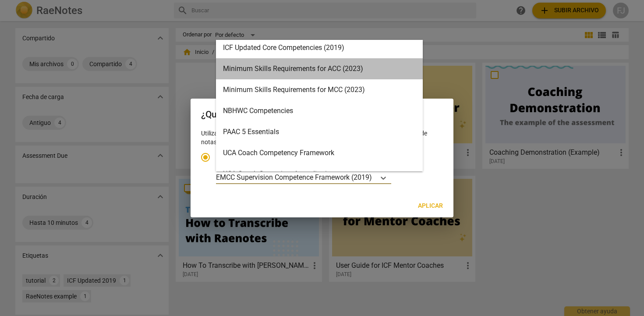 This screenshot has height=316, width=644. What do you see at coordinates (430, 206) in the screenshot?
I see `button: Aplicar` at bounding box center [430, 206].